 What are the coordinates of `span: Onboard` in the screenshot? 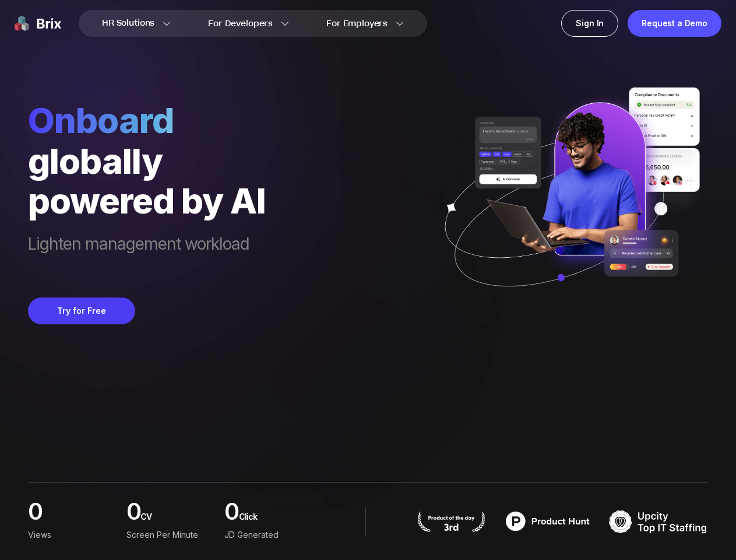 It's located at (147, 120).